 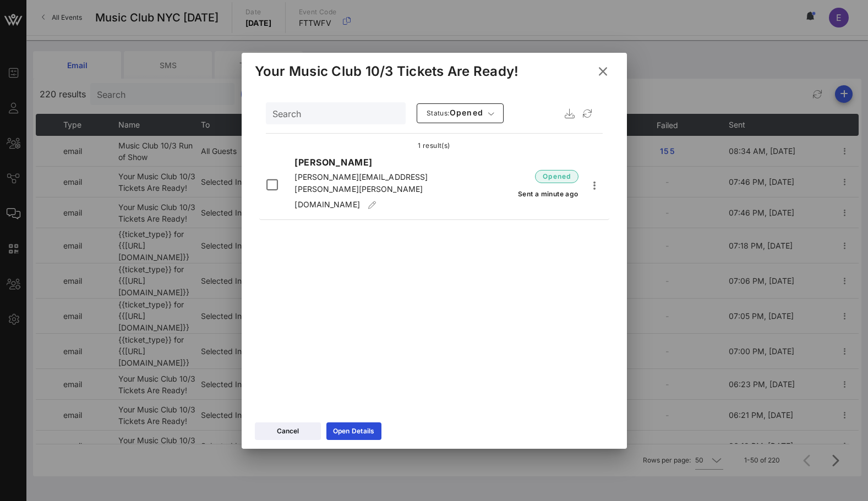 I want to click on button: Status:opened, so click(x=460, y=113).